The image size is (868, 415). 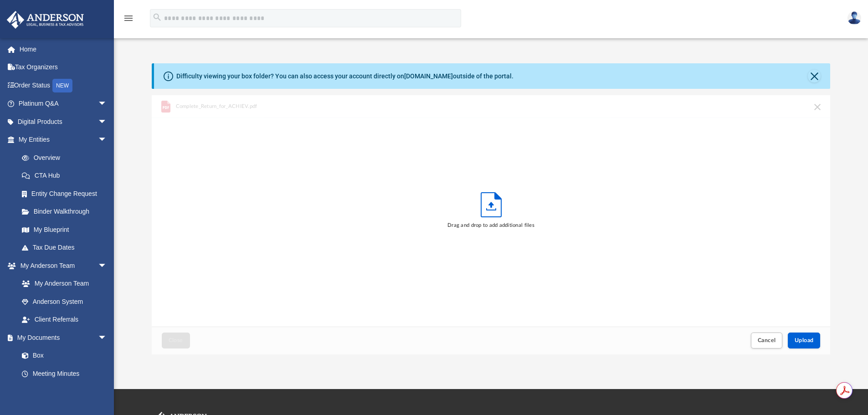 What do you see at coordinates (62, 284) in the screenshot?
I see `a: My Anderson Team` at bounding box center [62, 284].